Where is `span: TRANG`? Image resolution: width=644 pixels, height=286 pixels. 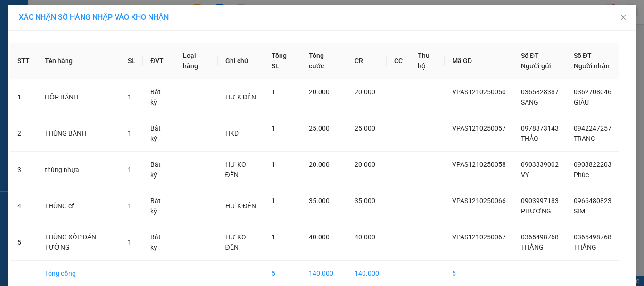 span: TRANG is located at coordinates (585, 138).